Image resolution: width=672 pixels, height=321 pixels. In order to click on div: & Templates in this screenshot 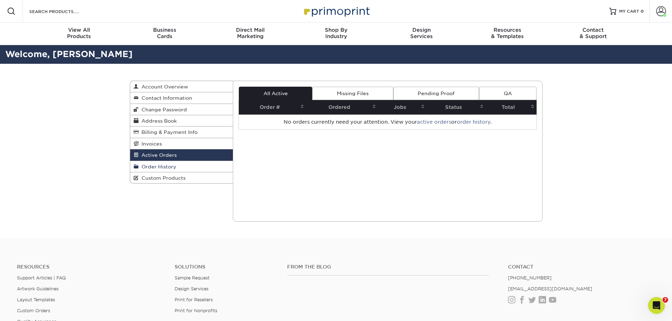, I will do `click(507, 33)`.